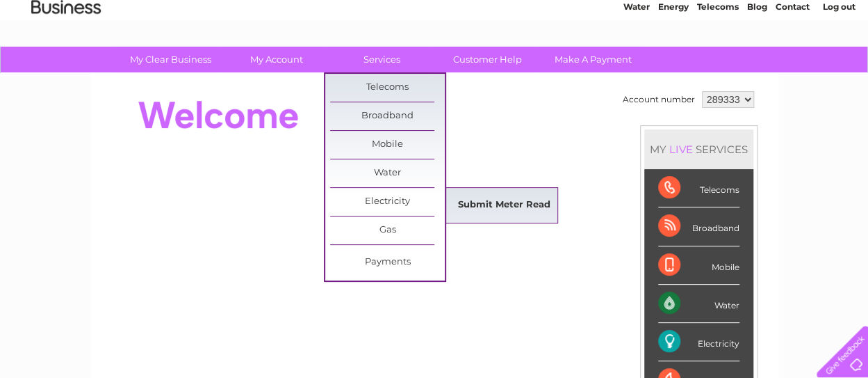  What do you see at coordinates (488, 59) in the screenshot?
I see `a: Customer Help` at bounding box center [488, 59].